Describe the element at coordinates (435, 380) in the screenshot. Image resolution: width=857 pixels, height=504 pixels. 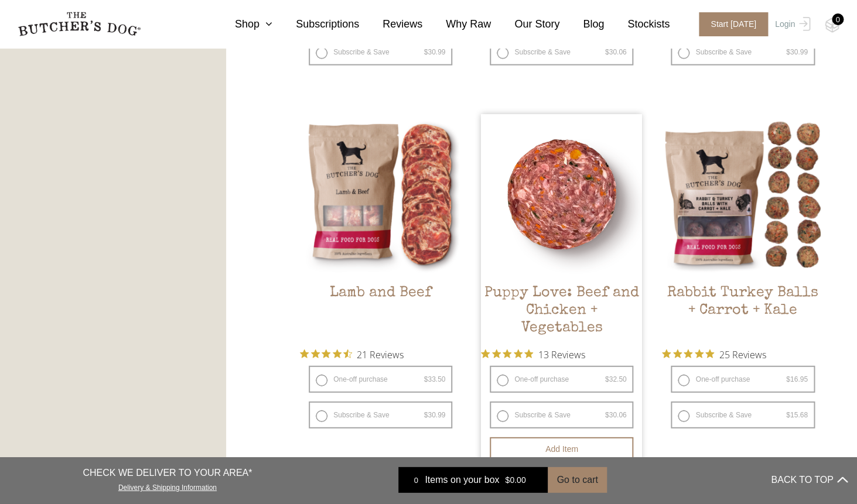
I see `bdi: 33.50` at that location.